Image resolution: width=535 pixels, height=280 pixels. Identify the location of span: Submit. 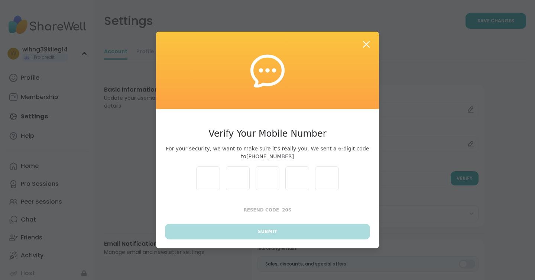
(268, 231).